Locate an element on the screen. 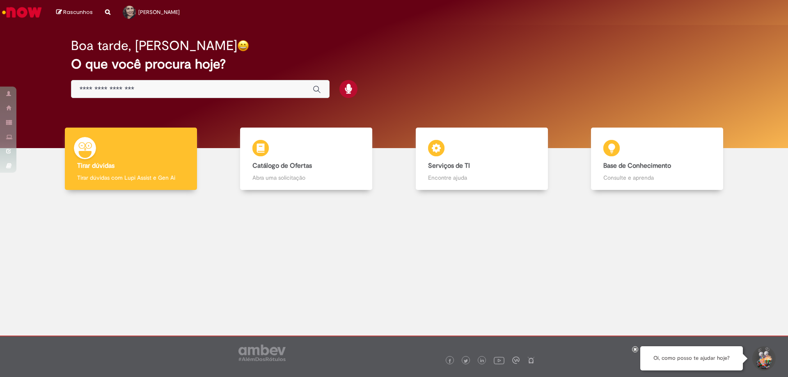 This screenshot has height=377, width=788. img: ServiceNow is located at coordinates (22, 12).